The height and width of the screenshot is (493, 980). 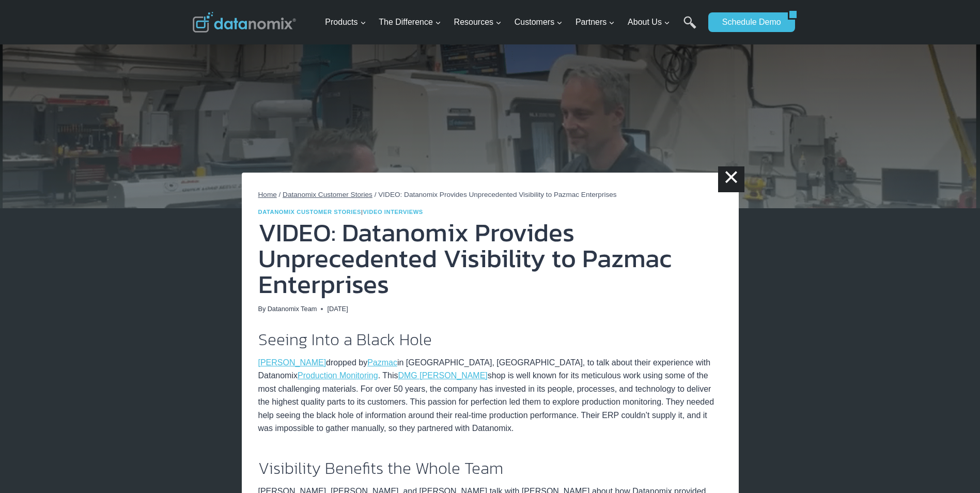 I want to click on span: Datanomix Customer Stories, so click(x=327, y=195).